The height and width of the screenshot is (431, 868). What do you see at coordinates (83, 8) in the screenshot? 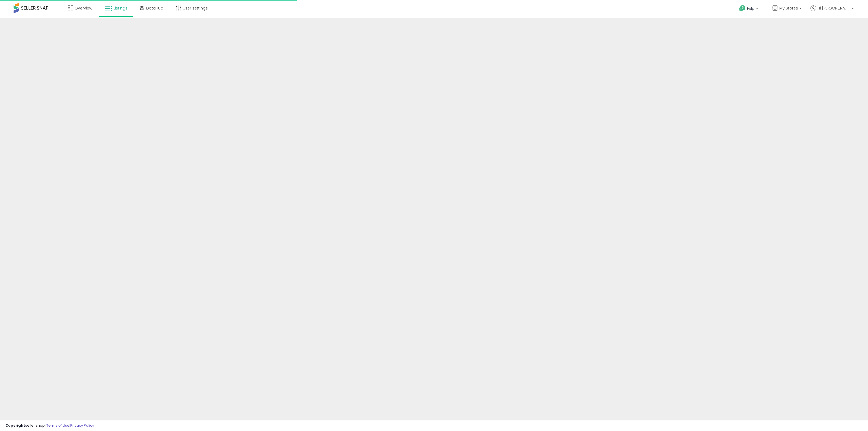
I see `span: Overview` at bounding box center [83, 8].